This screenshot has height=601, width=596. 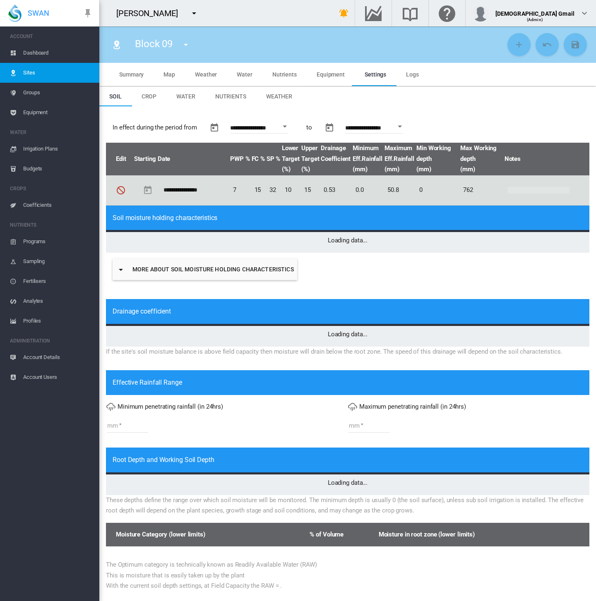 What do you see at coordinates (447, 13) in the screenshot?
I see `md-icon: Click here for help` at bounding box center [447, 13].